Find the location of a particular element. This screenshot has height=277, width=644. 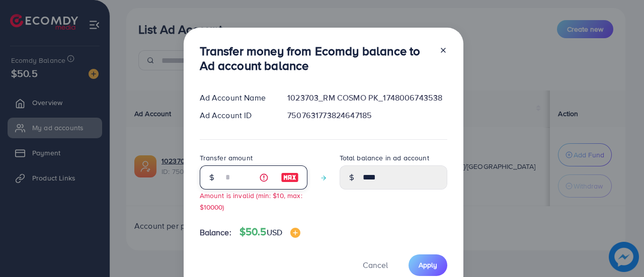

span: Apply is located at coordinates (427, 265).